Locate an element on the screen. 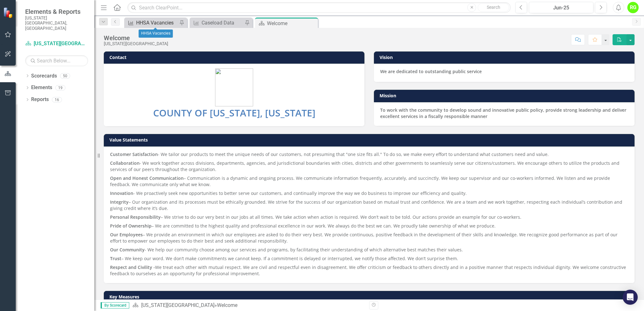 The height and width of the screenshot is (311, 644). strong: Trust is located at coordinates (115, 259).